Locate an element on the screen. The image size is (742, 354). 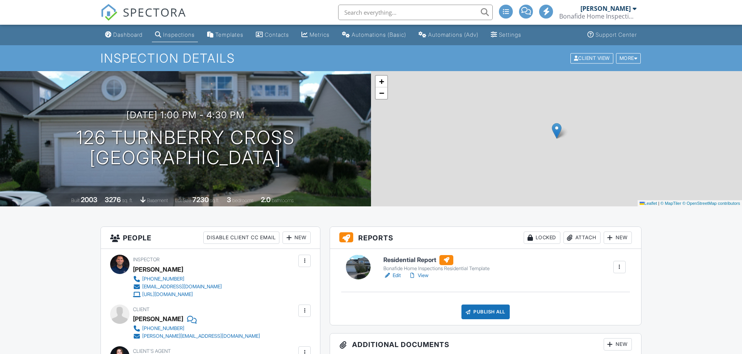
a: Leaflet is located at coordinates (648, 203).